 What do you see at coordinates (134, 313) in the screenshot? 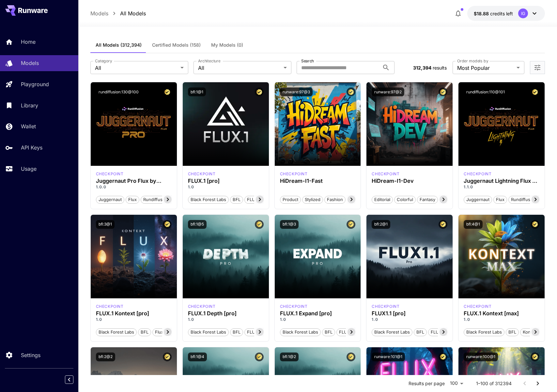
I see `div: FLUX.1 Kontext [pro]` at bounding box center [134, 313].